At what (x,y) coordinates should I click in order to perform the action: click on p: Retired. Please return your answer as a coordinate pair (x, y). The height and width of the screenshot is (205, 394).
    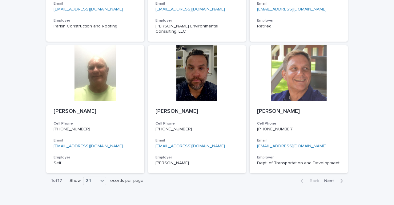
    Looking at the image, I should click on (298, 26).